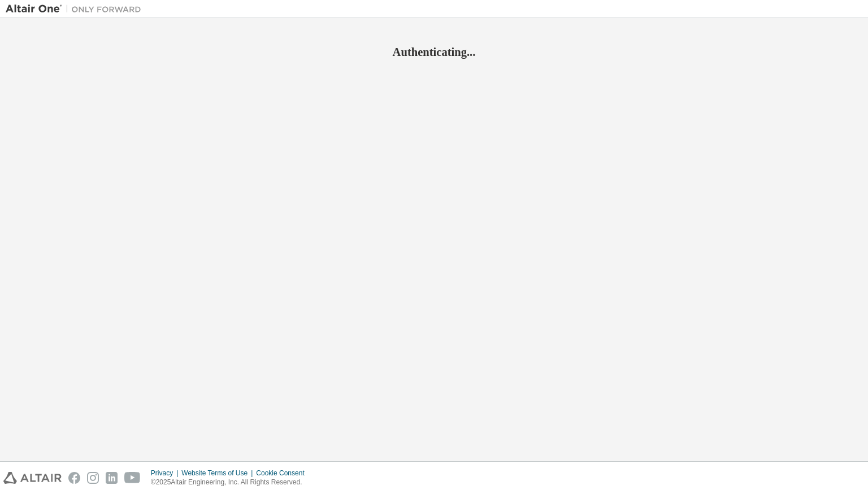  What do you see at coordinates (74, 478) in the screenshot?
I see `img: facebook.svg` at bounding box center [74, 478].